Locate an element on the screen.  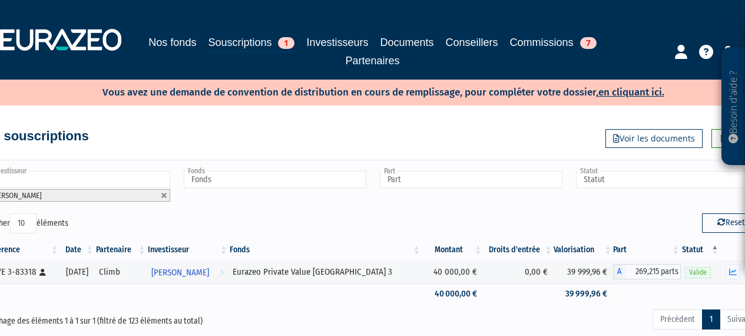
span: 7 is located at coordinates (589, 43).